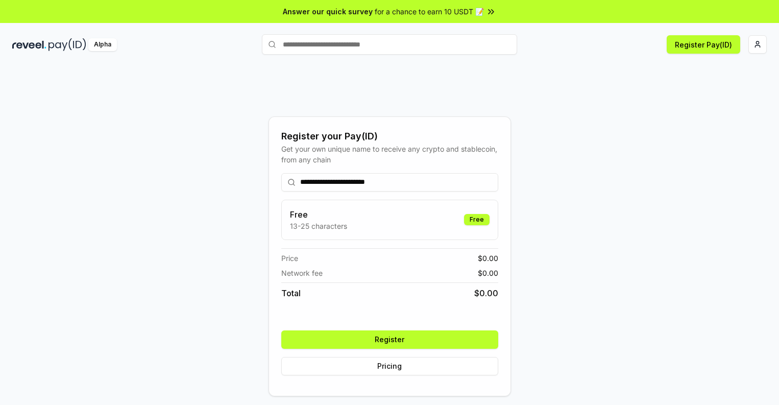 Image resolution: width=779 pixels, height=405 pixels. What do you see at coordinates (704, 44) in the screenshot?
I see `button: Register Pay(ID)` at bounding box center [704, 44].